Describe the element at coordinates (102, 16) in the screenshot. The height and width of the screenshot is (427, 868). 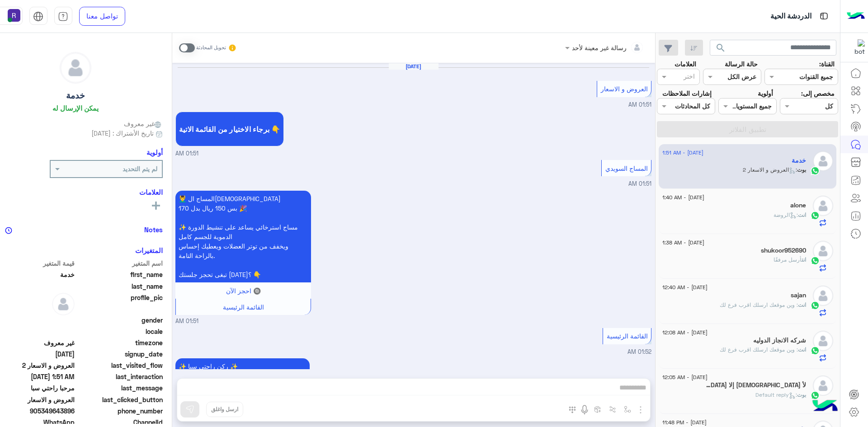
I see `a: تواصل معنا` at that location.